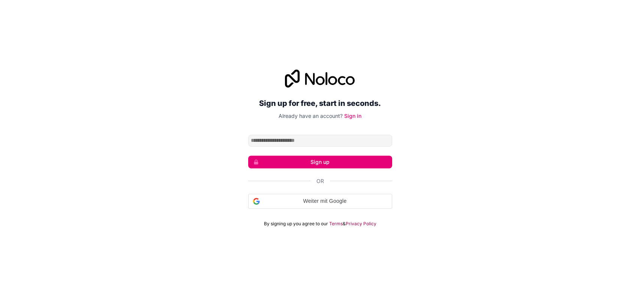  I want to click on span: Weiter mit Google, so click(325, 201).